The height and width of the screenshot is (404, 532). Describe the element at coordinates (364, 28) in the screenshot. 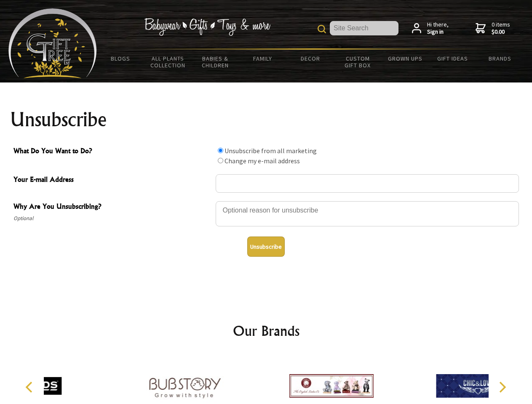

I see `input: Site Search` at that location.